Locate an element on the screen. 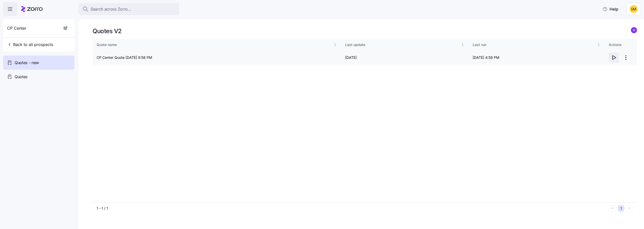 Image resolution: width=644 pixels, height=229 pixels. th: Last updateNot sorted is located at coordinates (405, 45).